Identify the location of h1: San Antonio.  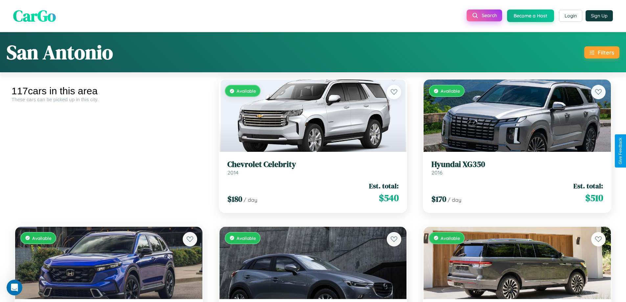
(60, 52).